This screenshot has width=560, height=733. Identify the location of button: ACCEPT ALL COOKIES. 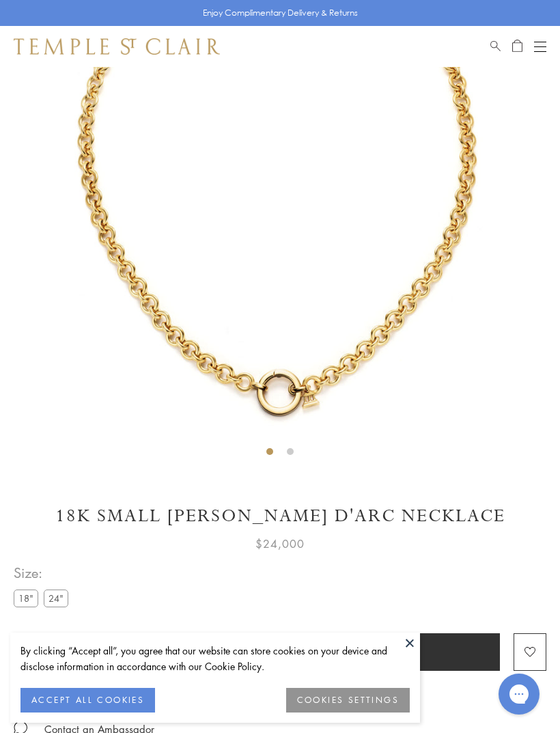
(88, 700).